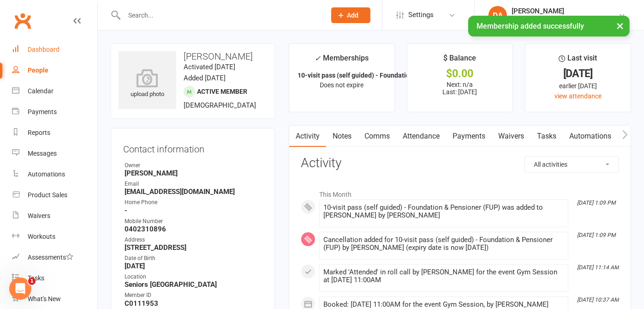  I want to click on a: People, so click(54, 70).